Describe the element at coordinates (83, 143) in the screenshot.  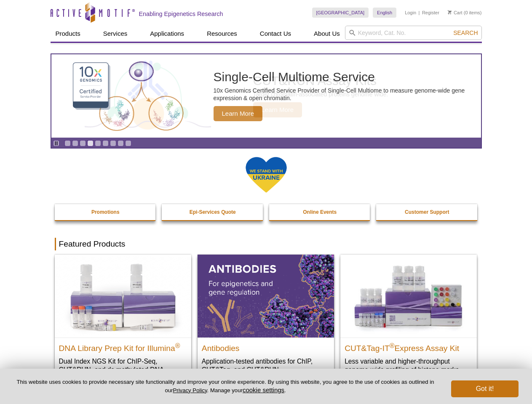
I see `a: Go to slide 3` at that location.